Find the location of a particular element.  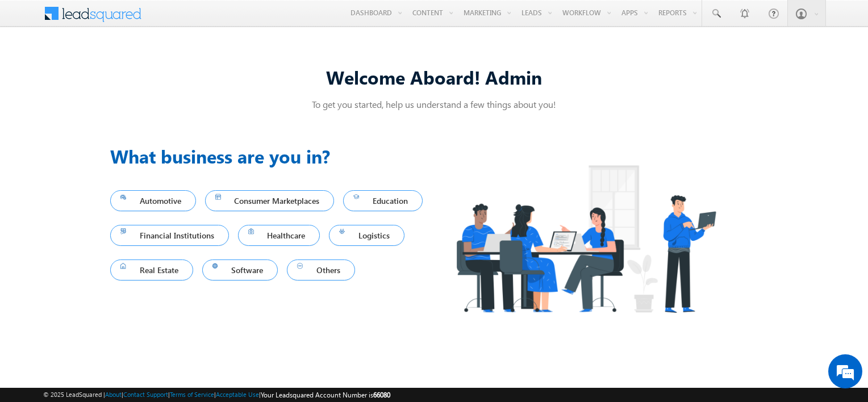

div: Welcome Aboard! Admin is located at coordinates (434, 77).